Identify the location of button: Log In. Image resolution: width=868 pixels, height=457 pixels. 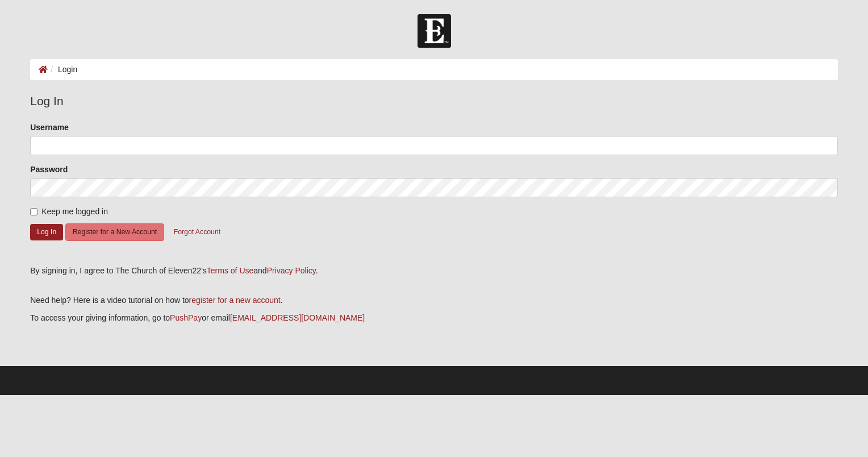
(47, 232).